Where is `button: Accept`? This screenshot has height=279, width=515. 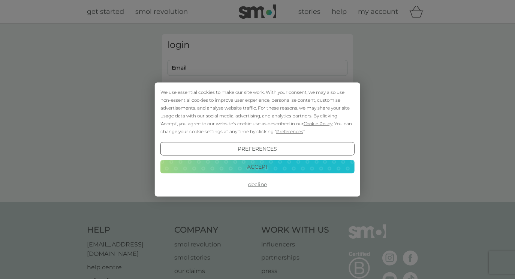 button: Accept is located at coordinates (257, 167).